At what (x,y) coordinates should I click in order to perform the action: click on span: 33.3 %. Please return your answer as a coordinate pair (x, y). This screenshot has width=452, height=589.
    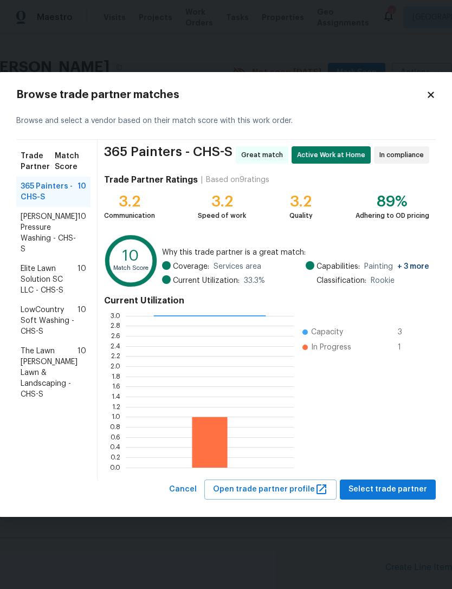
    Looking at the image, I should click on (254, 281).